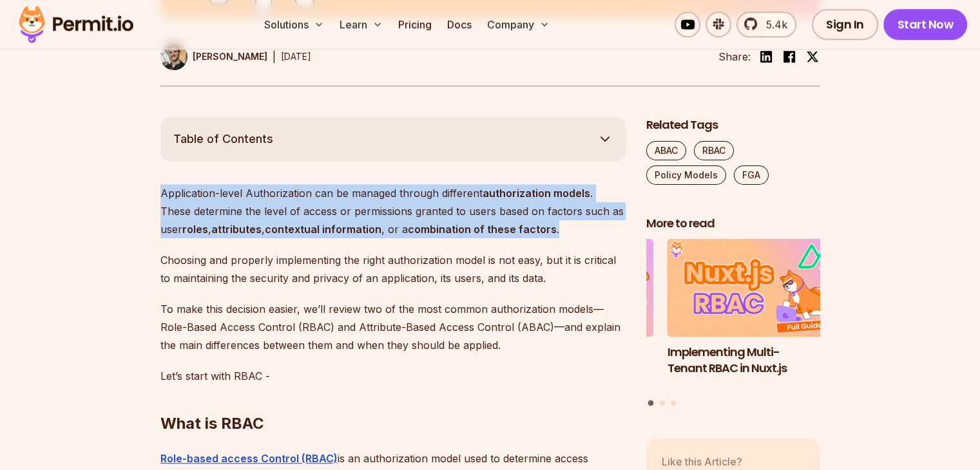 The image size is (980, 470). What do you see at coordinates (566, 315) in the screenshot?
I see `li: 3 of 3` at bounding box center [566, 315].